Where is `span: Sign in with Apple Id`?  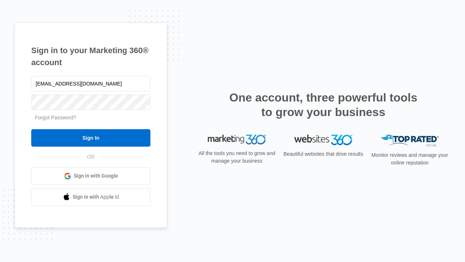 span: Sign in with Apple Id is located at coordinates (96, 197).